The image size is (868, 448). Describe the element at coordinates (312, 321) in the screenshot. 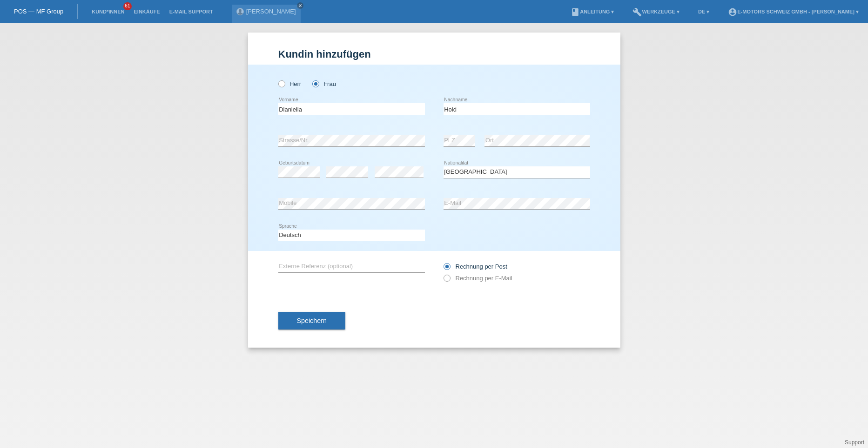

I see `button: Speichern` at that location.